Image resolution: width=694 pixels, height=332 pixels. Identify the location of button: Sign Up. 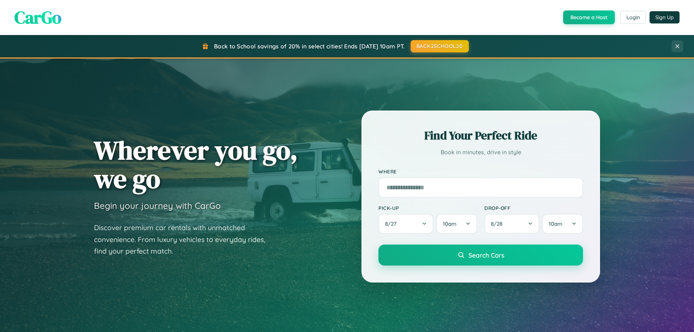
(665, 17).